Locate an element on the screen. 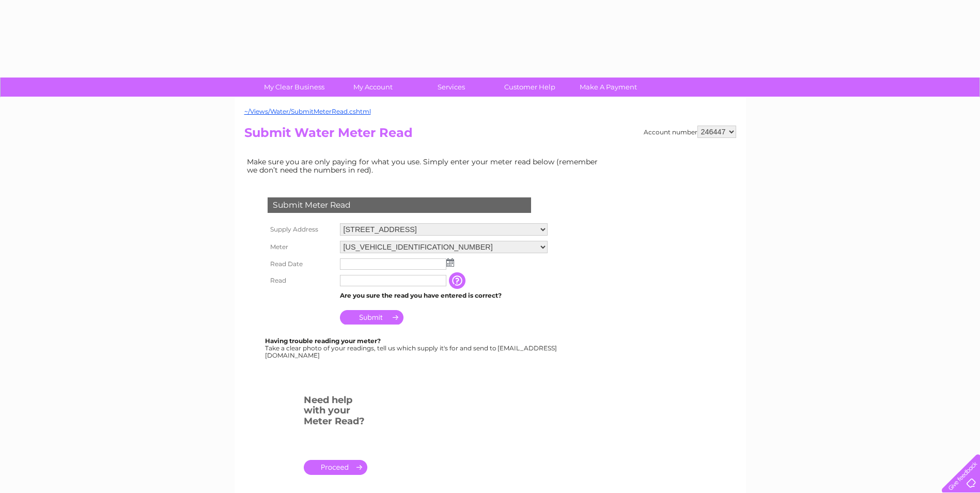 The image size is (980, 493). a: ~/Views/Water/SubmitMeterRead.cshtml is located at coordinates (308, 111).